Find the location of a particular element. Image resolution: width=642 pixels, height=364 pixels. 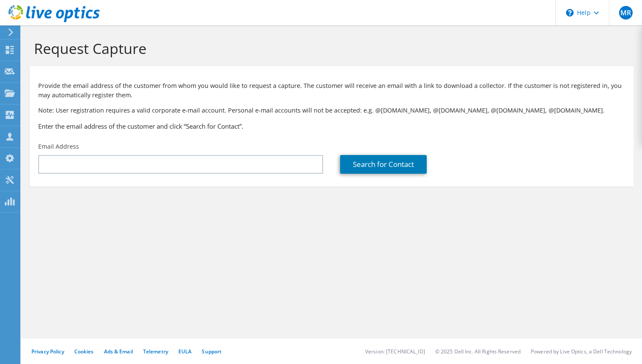

li: Powered by Live Optics, a Dell Technology is located at coordinates (581, 351).